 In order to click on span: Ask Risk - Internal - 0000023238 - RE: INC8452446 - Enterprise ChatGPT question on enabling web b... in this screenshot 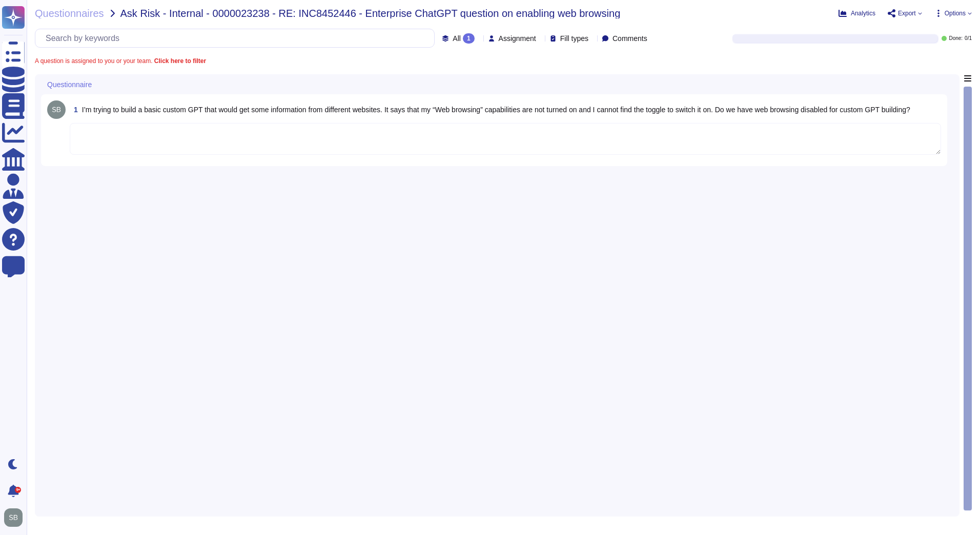, I will do `click(370, 14)`.